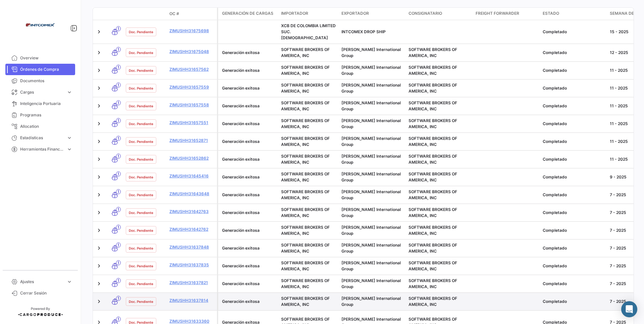 Image resolution: width=644 pixels, height=324 pixels. Describe the element at coordinates (46, 104) in the screenshot. I see `span: Inteligencia Portuaria` at that location.